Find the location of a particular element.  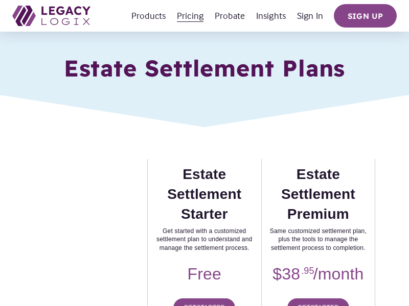

a: Insights is located at coordinates (271, 16).